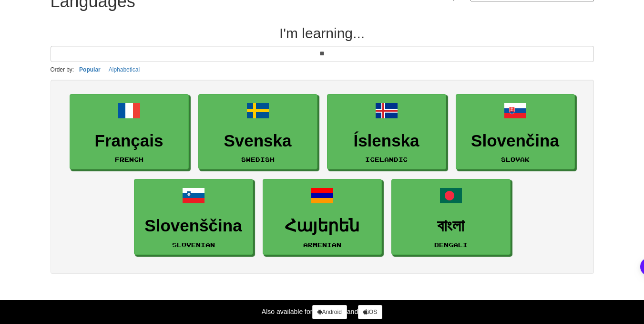  What do you see at coordinates (193, 216) in the screenshot?
I see `a: SlovenščinaSlovenian` at bounding box center [193, 216].